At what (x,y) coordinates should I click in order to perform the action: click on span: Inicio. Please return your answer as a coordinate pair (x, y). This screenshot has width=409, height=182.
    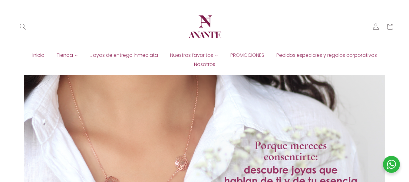
    Looking at the image, I should click on (38, 55).